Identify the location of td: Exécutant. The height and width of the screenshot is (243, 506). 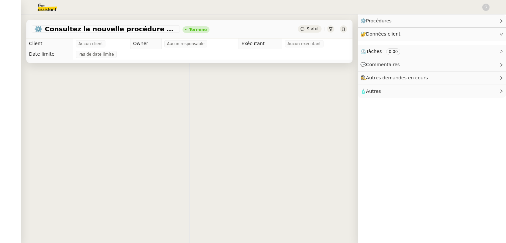
(260, 44).